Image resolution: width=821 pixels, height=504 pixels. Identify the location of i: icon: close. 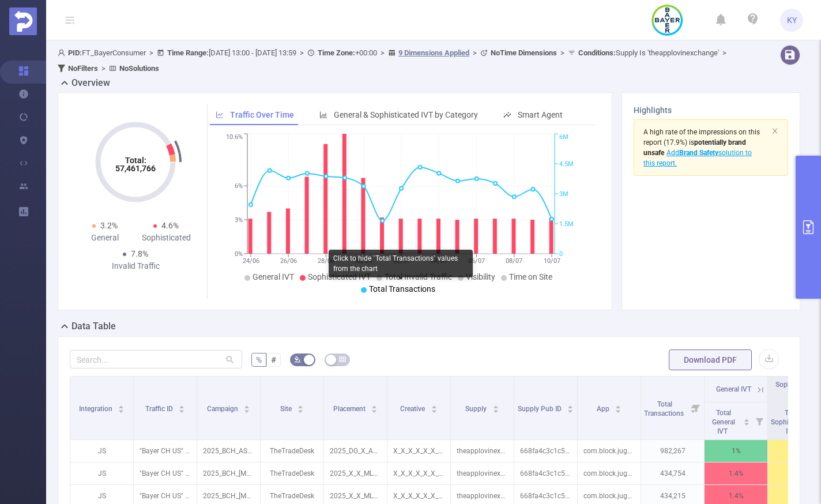
(775, 131).